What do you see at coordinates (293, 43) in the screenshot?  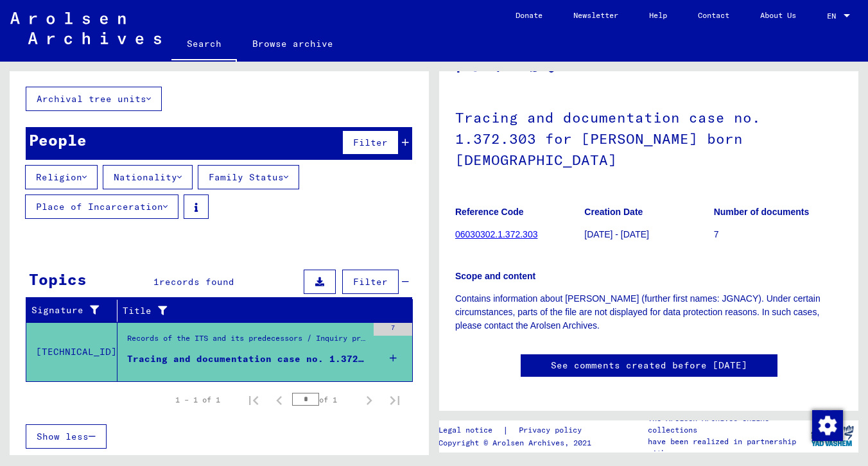 I see `a: Browse archive` at bounding box center [293, 43].